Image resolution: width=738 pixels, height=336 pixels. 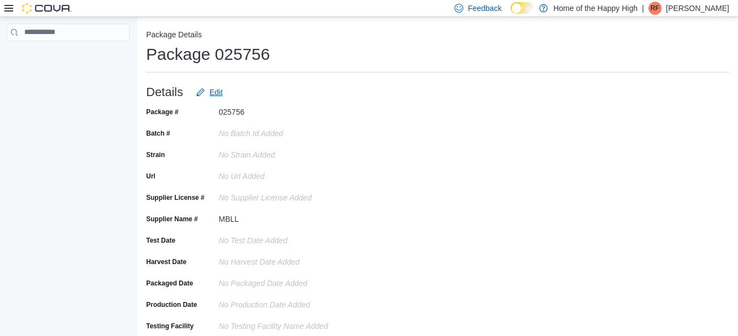 What do you see at coordinates (292, 196) in the screenshot?
I see `div: No Supplier License added` at bounding box center [292, 196].